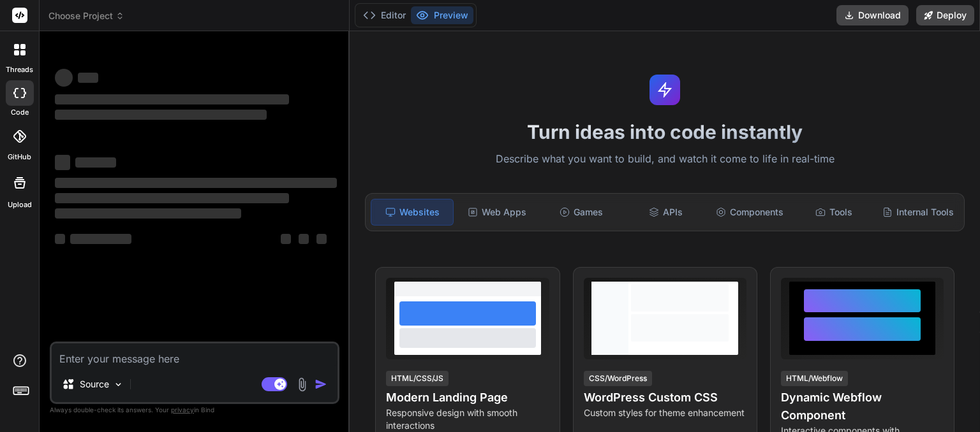  What do you see at coordinates (467, 398) in the screenshot?
I see `h4: Modern Landing Page` at bounding box center [467, 398].